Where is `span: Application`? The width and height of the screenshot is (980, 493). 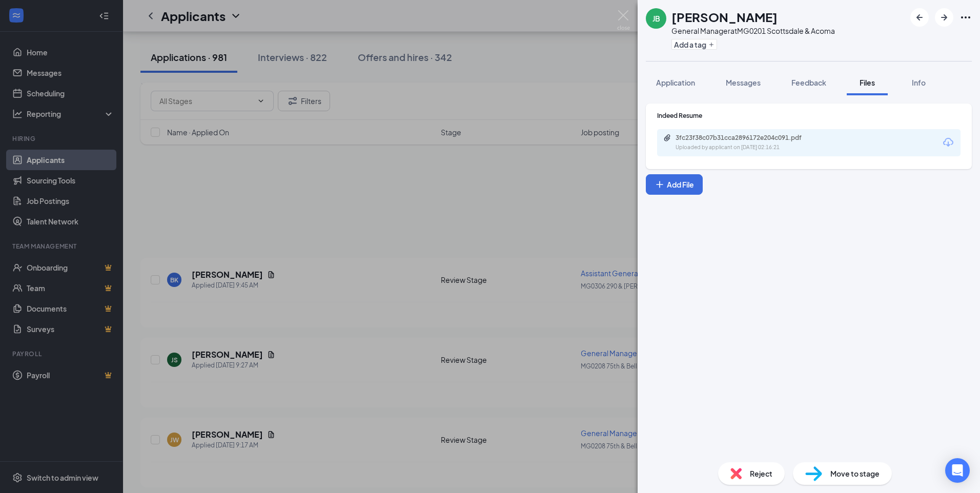 span: Application is located at coordinates (676, 83).